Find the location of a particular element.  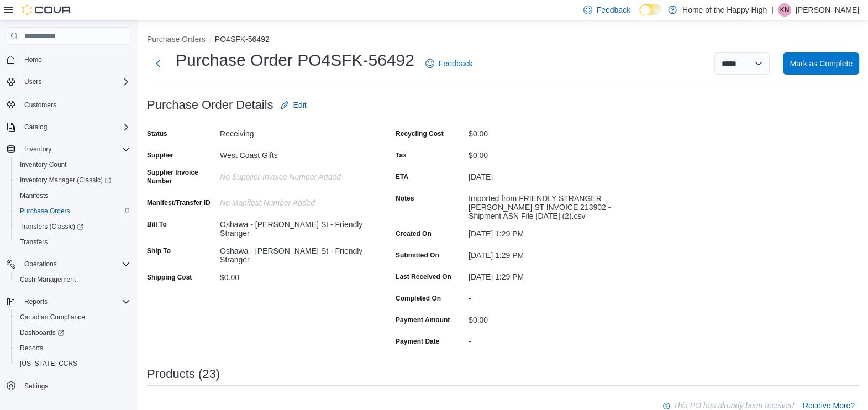

span: Dashboards is located at coordinates (73, 333).